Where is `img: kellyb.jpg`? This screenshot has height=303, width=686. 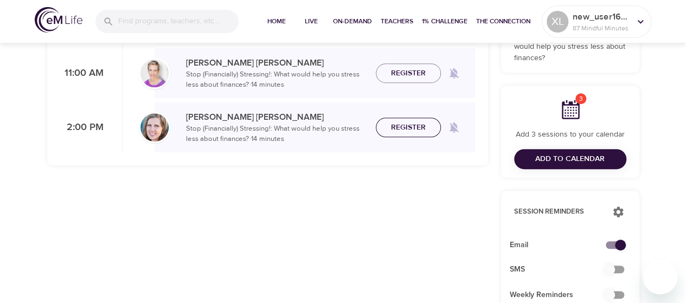
img: kellyb.jpg is located at coordinates (154, 73).